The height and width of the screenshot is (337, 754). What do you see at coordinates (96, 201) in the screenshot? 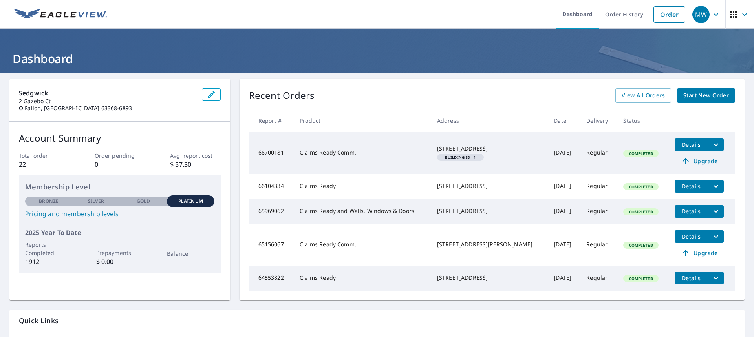
I see `p: Silver` at bounding box center [96, 201].